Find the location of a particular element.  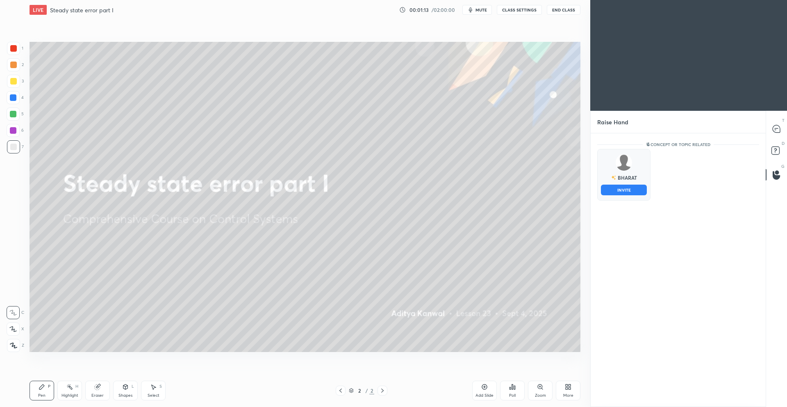

div: Shapes is located at coordinates (125, 395).